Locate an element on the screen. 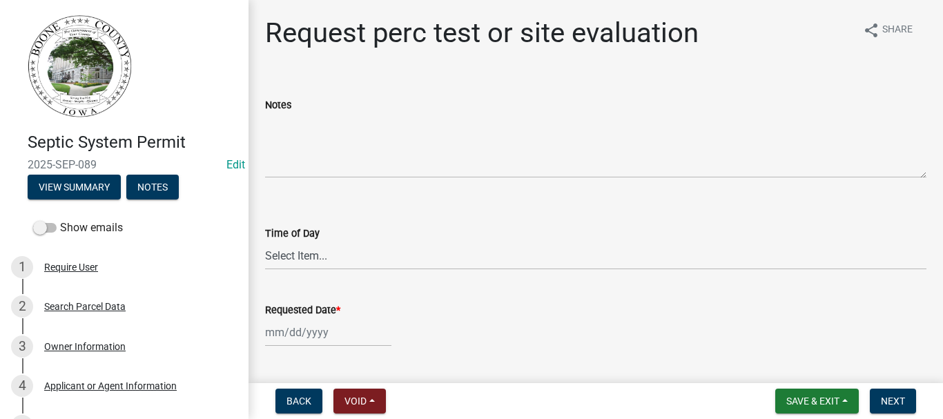 This screenshot has width=943, height=419. button: Back is located at coordinates (299, 401).